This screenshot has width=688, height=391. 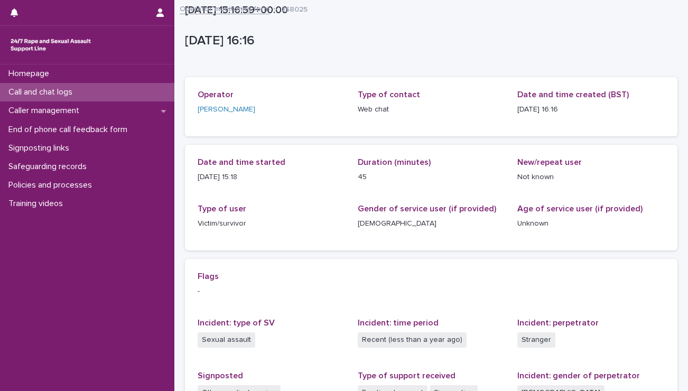 What do you see at coordinates (406, 376) in the screenshot?
I see `span: Type of support received` at bounding box center [406, 376].